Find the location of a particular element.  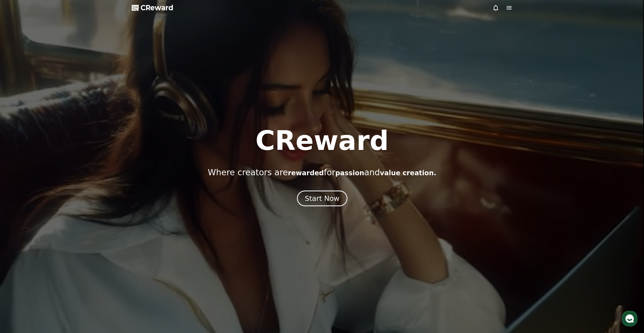

span: CReward is located at coordinates (157, 8).